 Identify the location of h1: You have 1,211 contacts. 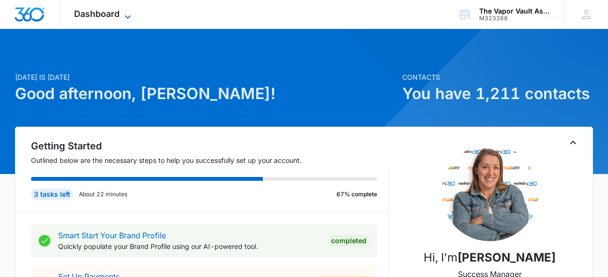
(498, 94).